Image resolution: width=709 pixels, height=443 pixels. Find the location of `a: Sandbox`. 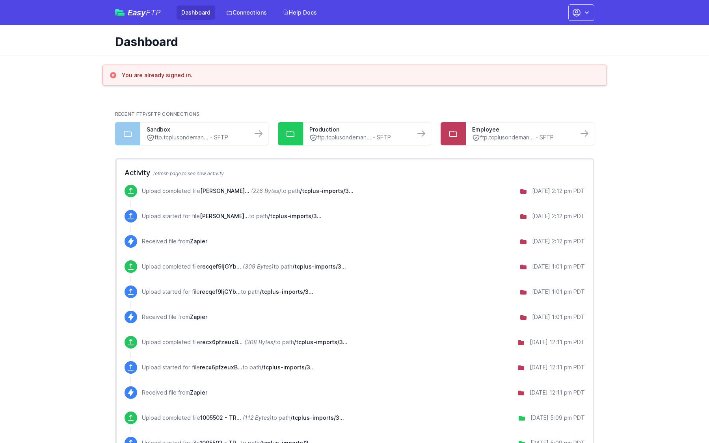

a: Sandbox is located at coordinates (196, 130).